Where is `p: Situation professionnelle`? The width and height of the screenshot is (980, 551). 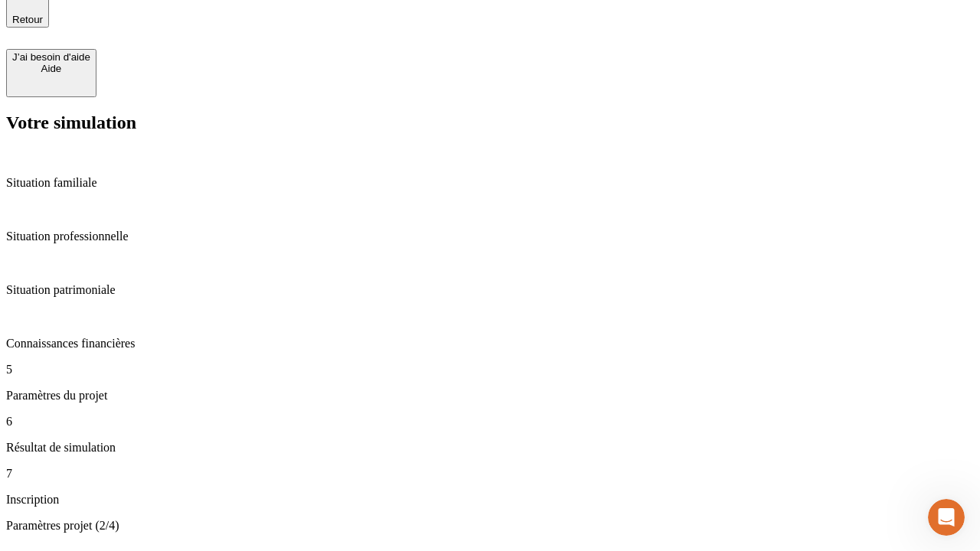 p: Situation professionnelle is located at coordinates (490, 236).